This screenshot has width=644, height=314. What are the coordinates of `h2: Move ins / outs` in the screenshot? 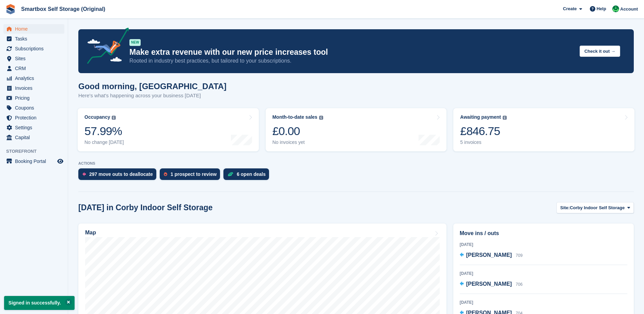 It's located at (544, 233).